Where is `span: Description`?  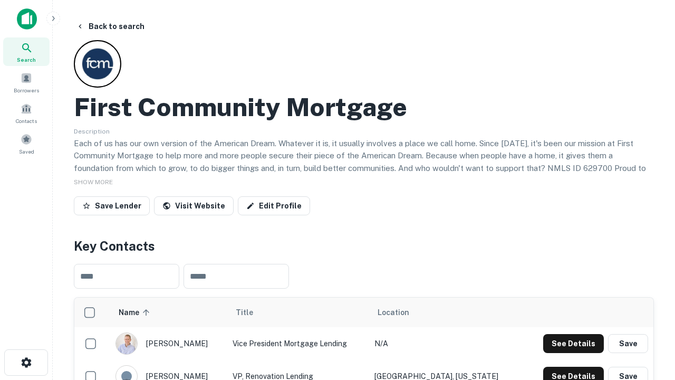 span: Description is located at coordinates (92, 131).